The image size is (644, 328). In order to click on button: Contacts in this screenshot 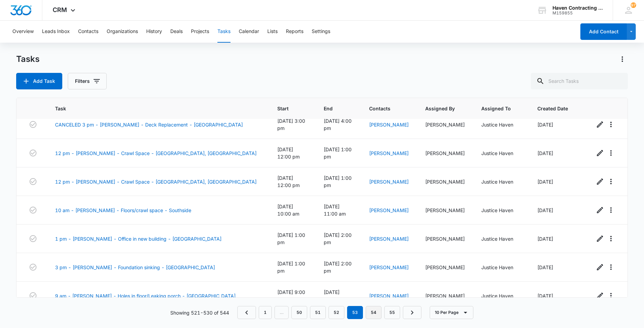, I will do `click(88, 32)`.